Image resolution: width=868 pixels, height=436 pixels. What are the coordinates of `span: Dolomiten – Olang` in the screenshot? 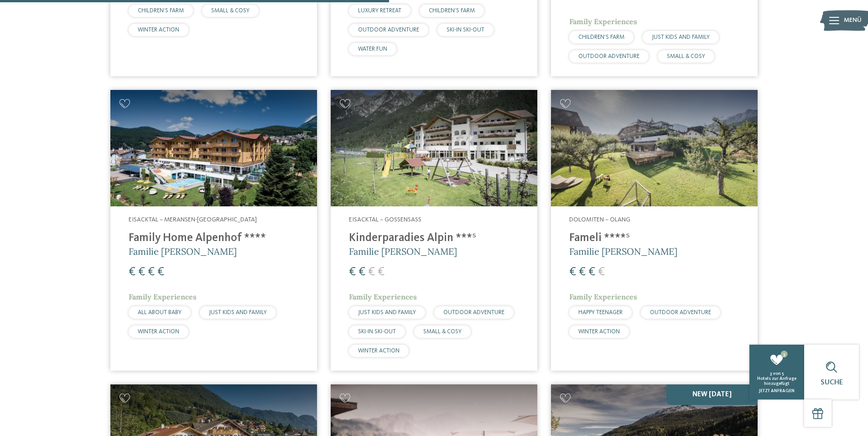 It's located at (600, 220).